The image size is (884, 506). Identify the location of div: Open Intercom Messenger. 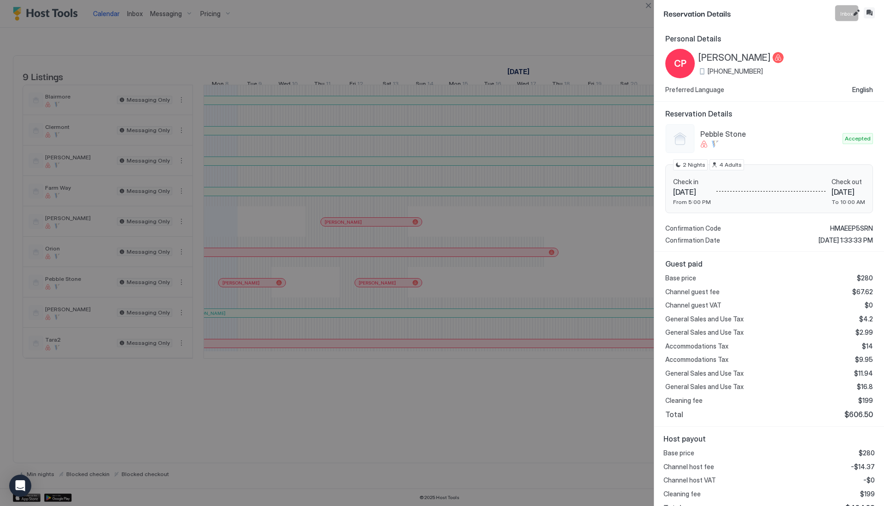
(20, 486).